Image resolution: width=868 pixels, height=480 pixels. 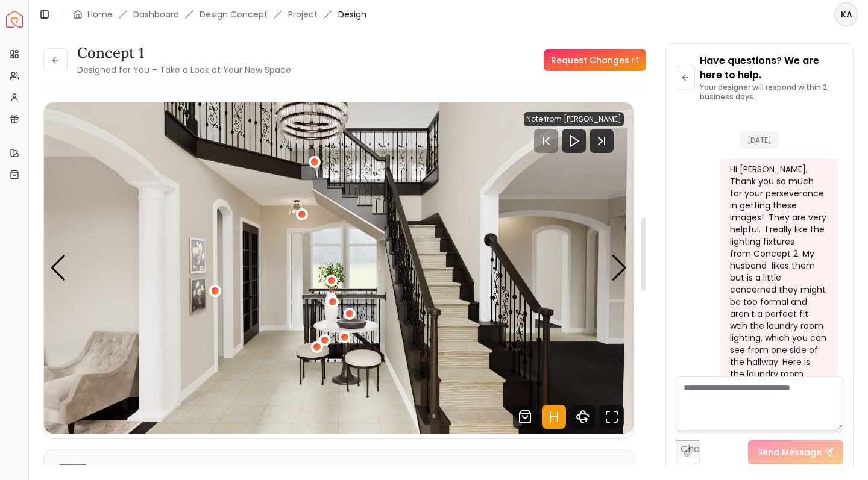 I want to click on button: KA, so click(x=847, y=15).